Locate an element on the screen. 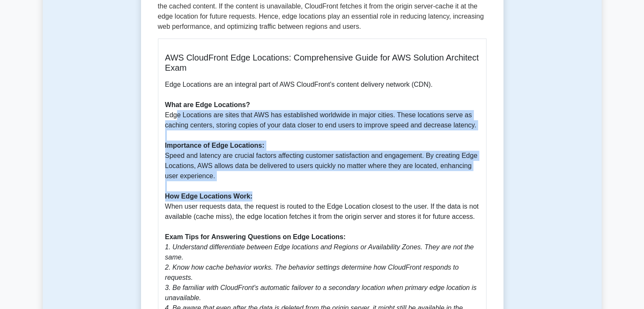 The image size is (644, 309). b: How Edge Locations Work: is located at coordinates (208, 196).